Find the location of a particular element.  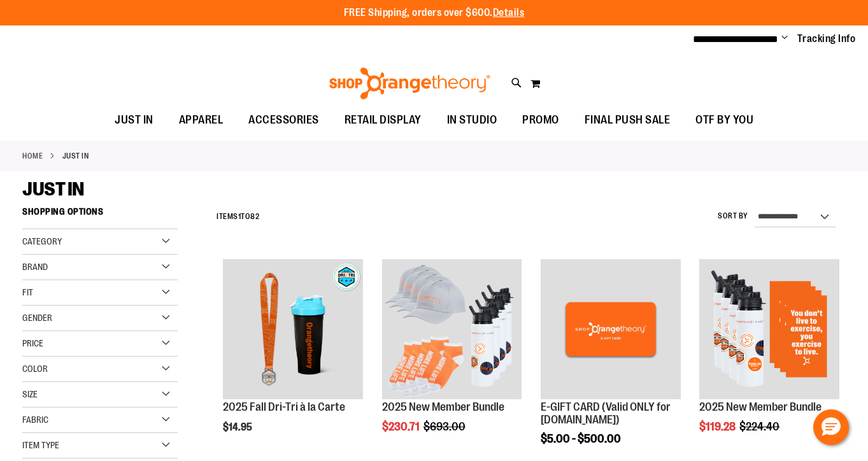

a: ACCESSORIES is located at coordinates (283, 120).